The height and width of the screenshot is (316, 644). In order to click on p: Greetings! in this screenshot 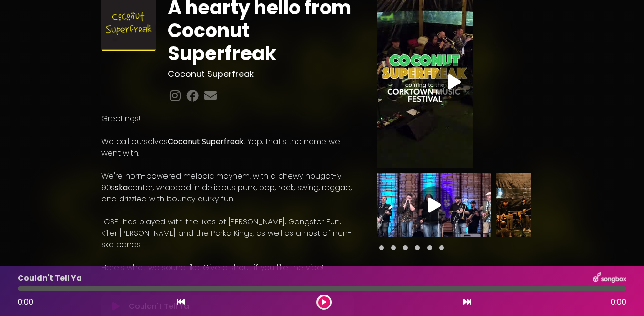, I will do `click(228, 119)`.